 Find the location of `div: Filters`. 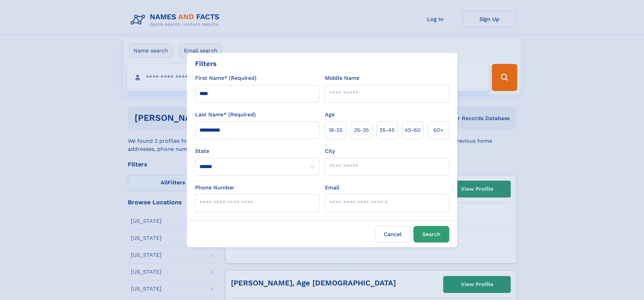

div: Filters is located at coordinates (206, 64).